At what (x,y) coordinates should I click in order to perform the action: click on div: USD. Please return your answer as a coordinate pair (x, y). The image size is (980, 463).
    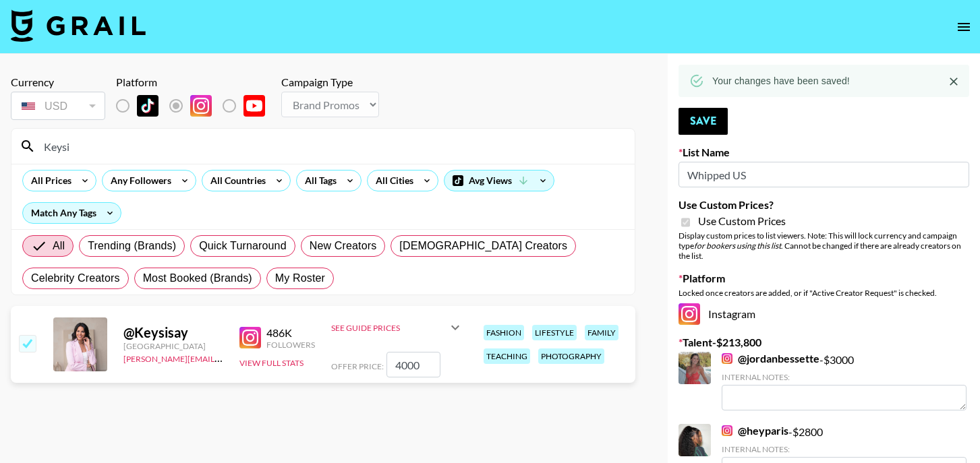
    Looking at the image, I should click on (58, 106).